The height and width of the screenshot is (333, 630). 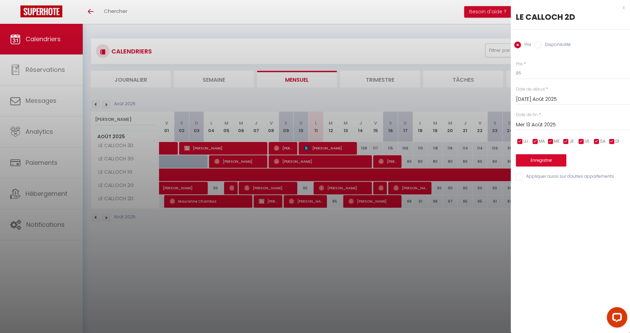 What do you see at coordinates (603, 141) in the screenshot?
I see `span: SA` at bounding box center [603, 141].